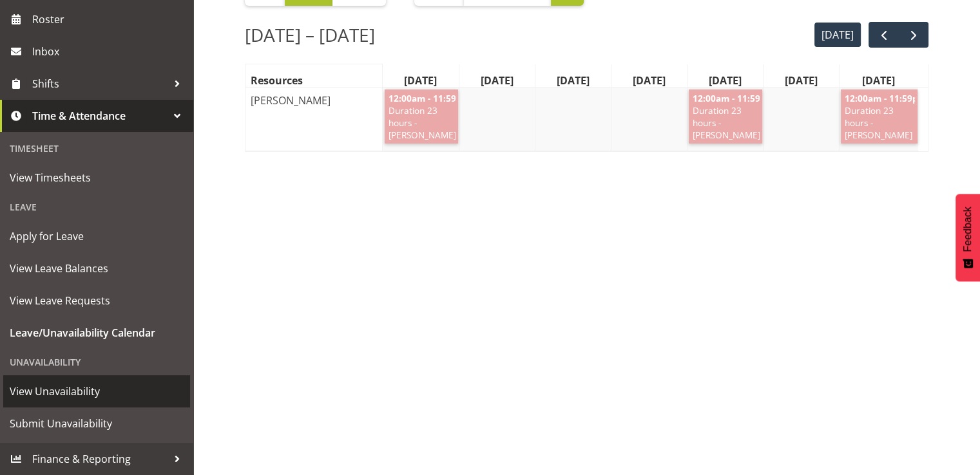  Describe the element at coordinates (97, 362) in the screenshot. I see `div: Unavailability` at that location.